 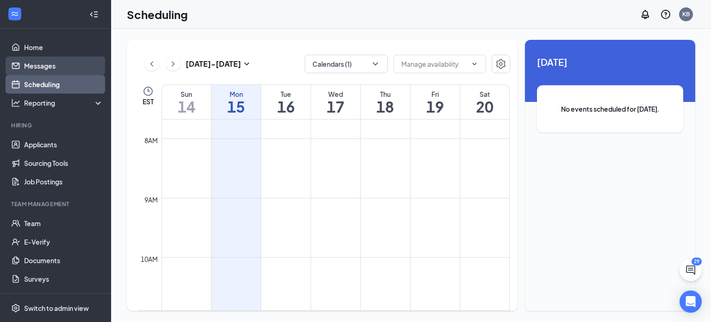 I want to click on a: Applicants, so click(x=63, y=144).